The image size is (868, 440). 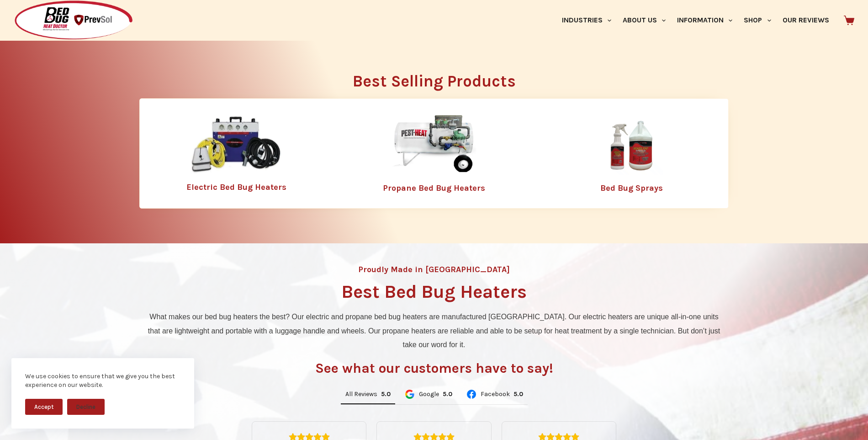 What do you see at coordinates (495, 394) in the screenshot?
I see `span: Facebook` at bounding box center [495, 394].